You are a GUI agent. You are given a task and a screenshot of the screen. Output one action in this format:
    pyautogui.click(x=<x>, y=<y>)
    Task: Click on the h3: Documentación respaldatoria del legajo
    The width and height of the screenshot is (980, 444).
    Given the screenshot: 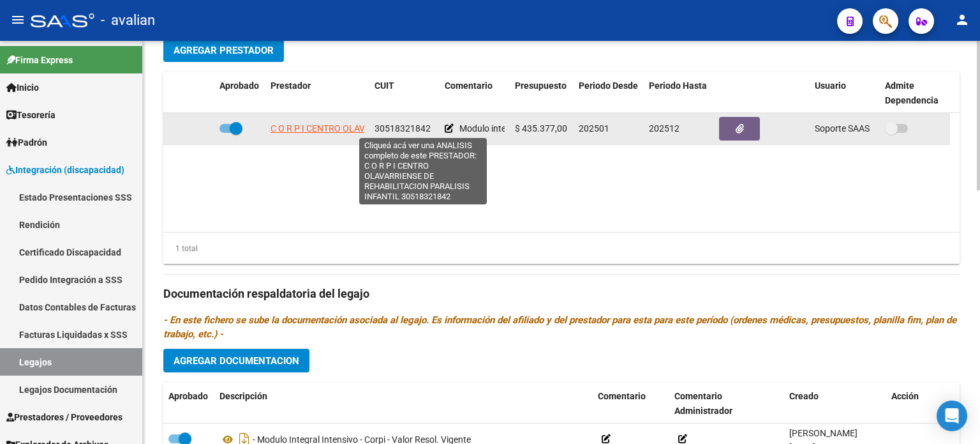 What is the action you would take?
    pyautogui.click(x=562, y=294)
    